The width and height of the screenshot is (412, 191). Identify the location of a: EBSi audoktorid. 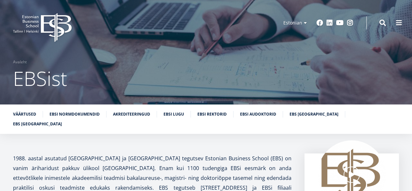
(258, 114).